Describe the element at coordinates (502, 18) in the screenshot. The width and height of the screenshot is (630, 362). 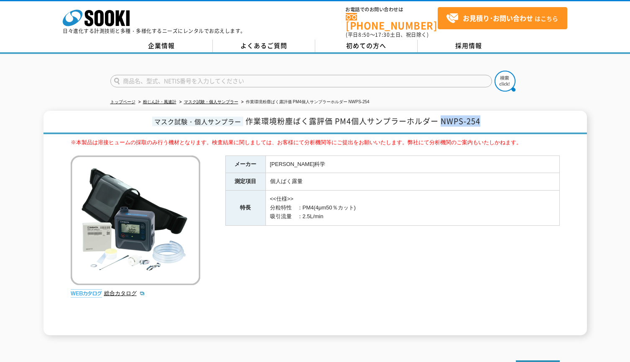
I see `a: お見積り･お問い合わせはこちら` at that location.